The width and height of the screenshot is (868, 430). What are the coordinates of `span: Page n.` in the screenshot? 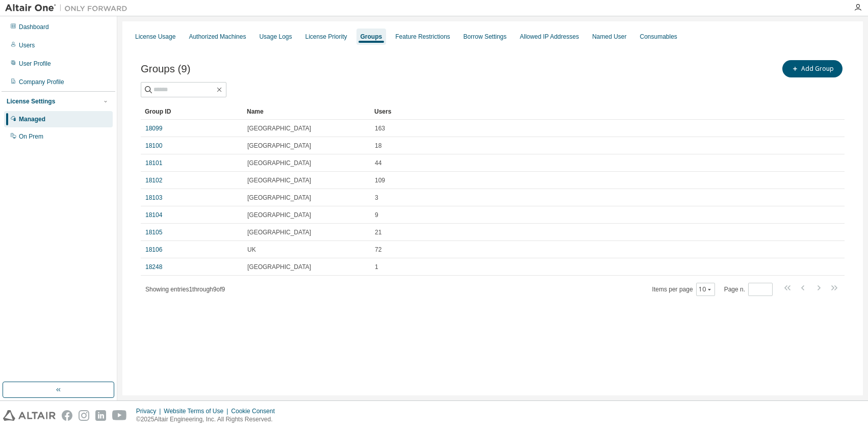 It's located at (748, 290).